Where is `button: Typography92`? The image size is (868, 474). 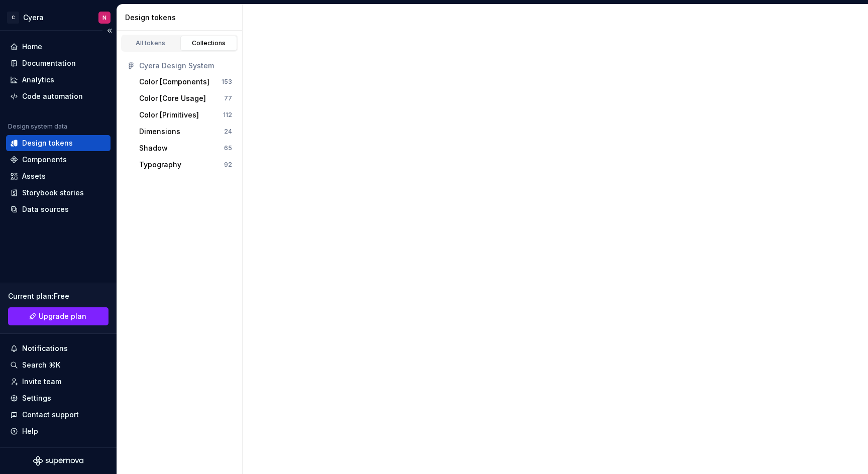 button: Typography92 is located at coordinates (185, 164).